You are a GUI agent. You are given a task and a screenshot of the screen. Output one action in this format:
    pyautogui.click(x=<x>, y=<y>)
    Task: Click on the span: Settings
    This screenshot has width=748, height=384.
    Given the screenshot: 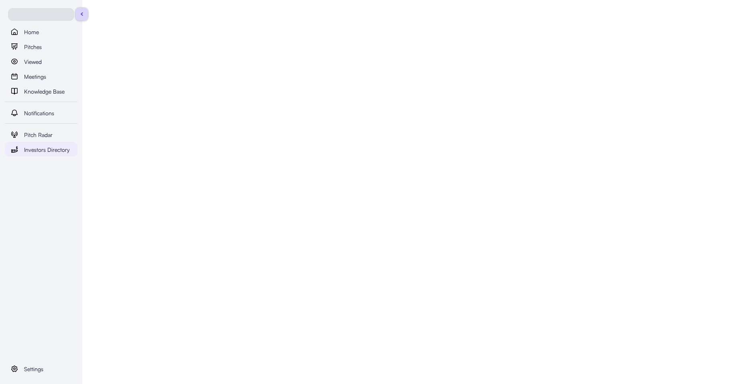 What is the action you would take?
    pyautogui.click(x=34, y=369)
    